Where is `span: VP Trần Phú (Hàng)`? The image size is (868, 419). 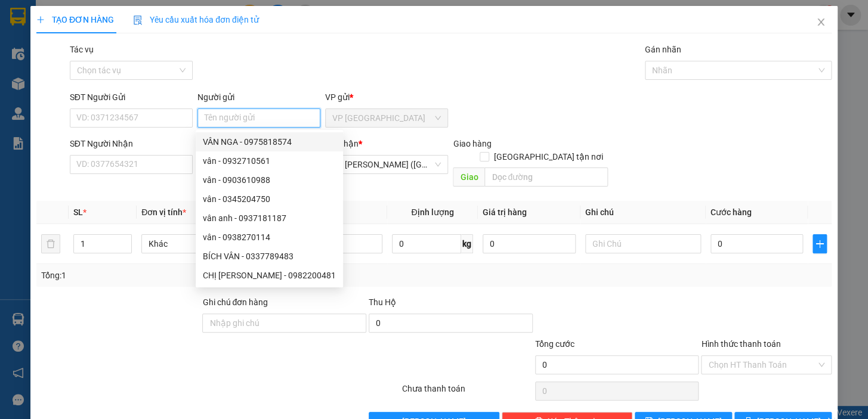
span: VP Trần Phú (Hàng) is located at coordinates (387, 165).